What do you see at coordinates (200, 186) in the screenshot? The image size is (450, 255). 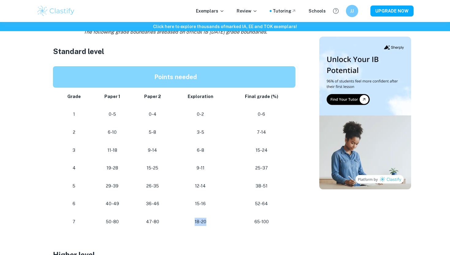 I see `p: 12-14` at bounding box center [200, 186].